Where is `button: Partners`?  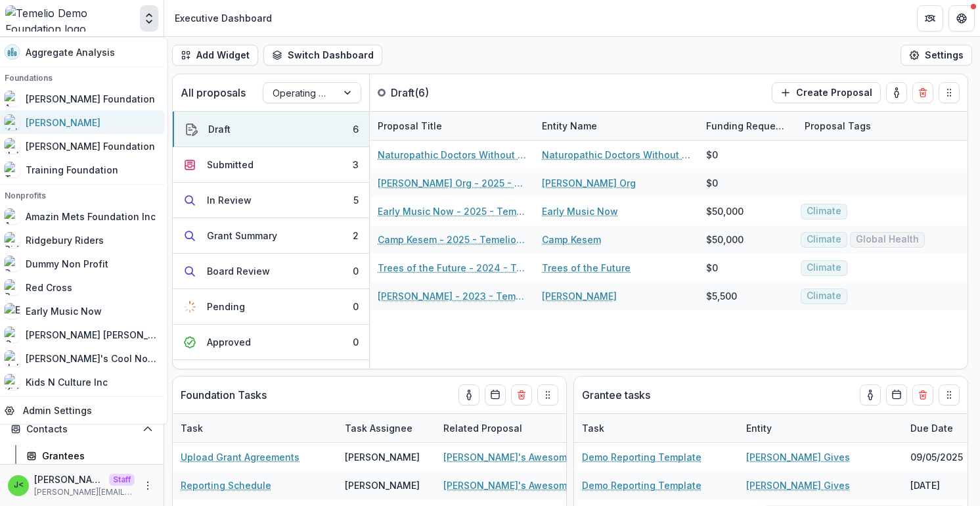
button: Partners is located at coordinates (930, 19).